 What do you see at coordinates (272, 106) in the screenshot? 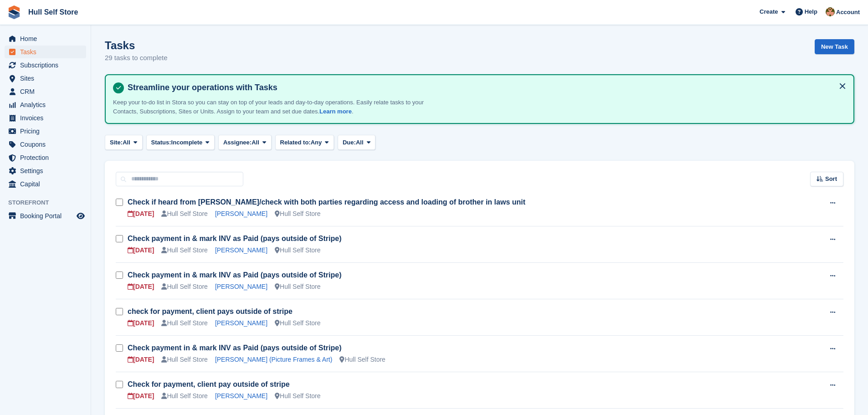
I see `p: Keep your to-do list in Stora so you can stay on top of your leads and day-to-day operations. Eas...` at bounding box center [272, 106].